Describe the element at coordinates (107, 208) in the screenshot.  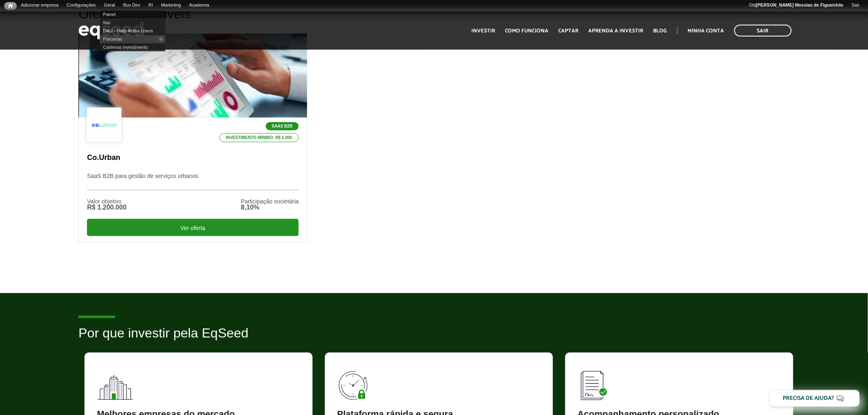
I see `div: R$ 1.200.000` at that location.